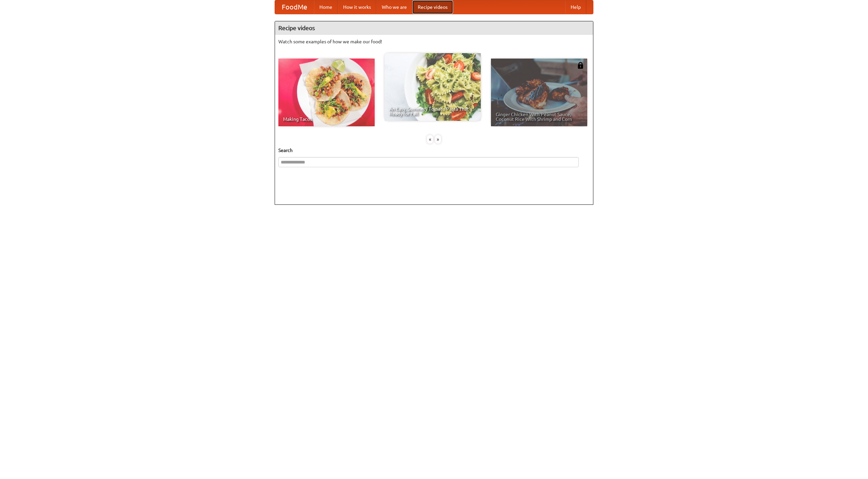  Describe the element at coordinates (295, 7) in the screenshot. I see `a: FoodMe` at that location.